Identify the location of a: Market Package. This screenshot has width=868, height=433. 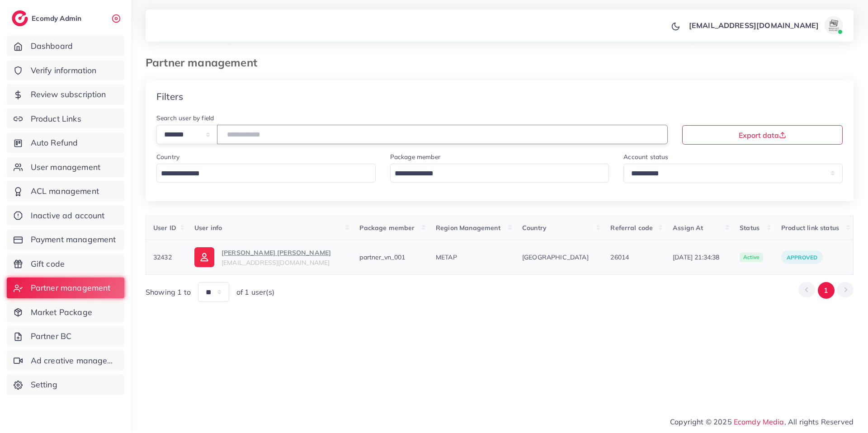
(66, 312).